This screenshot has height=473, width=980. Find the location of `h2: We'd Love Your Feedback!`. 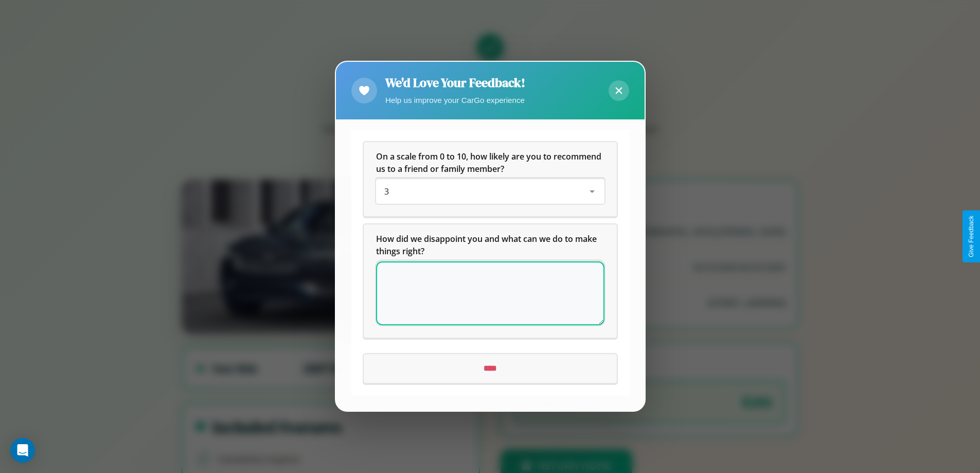

h2: We'd Love Your Feedback! is located at coordinates (455, 82).